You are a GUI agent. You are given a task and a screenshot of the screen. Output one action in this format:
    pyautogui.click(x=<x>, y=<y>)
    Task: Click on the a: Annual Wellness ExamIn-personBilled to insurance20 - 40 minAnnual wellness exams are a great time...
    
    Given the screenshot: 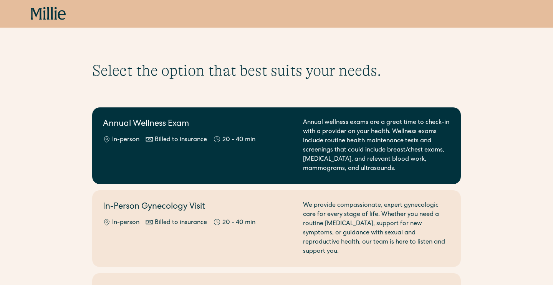 What is the action you would take?
    pyautogui.click(x=276, y=146)
    